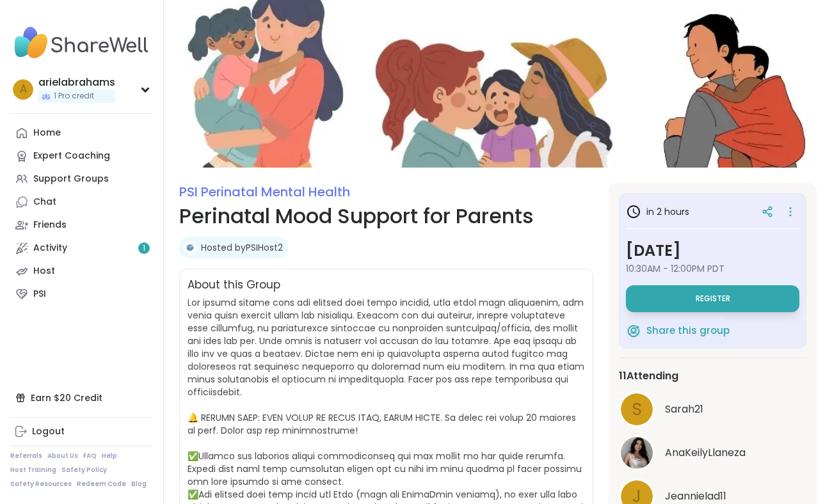 This screenshot has width=832, height=504. I want to click on div: arielabrahams, so click(77, 82).